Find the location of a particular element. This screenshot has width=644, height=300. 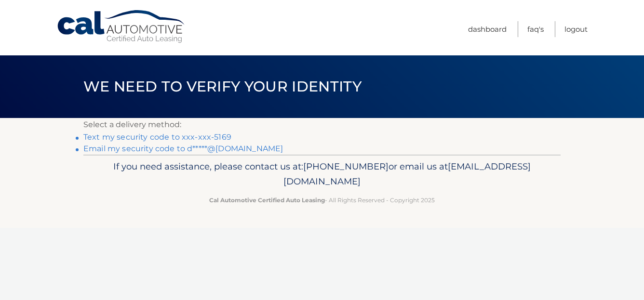

p: - All Rights Reserved - Copyright 2025 is located at coordinates (322, 200).